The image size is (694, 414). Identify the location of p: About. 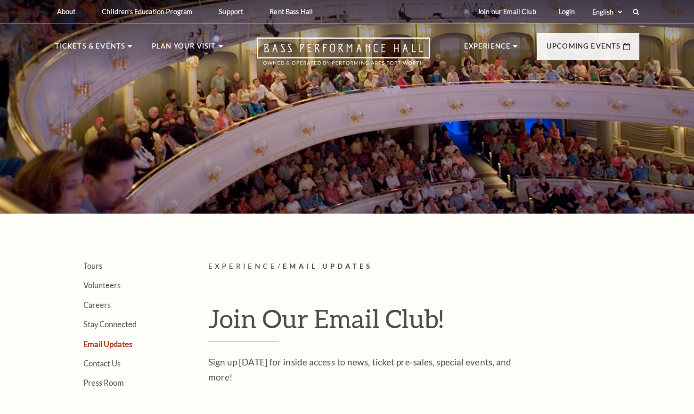
(66, 11).